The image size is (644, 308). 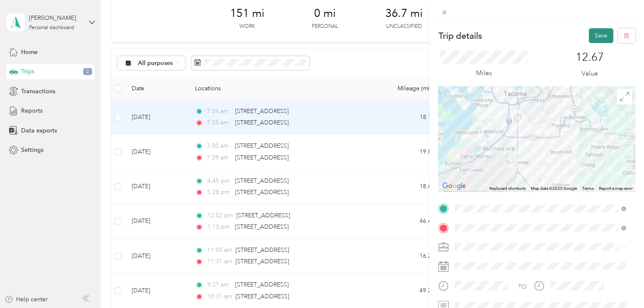 What do you see at coordinates (454, 186) in the screenshot?
I see `a: Open this area in Google Maps (opens a new window)` at bounding box center [454, 186].